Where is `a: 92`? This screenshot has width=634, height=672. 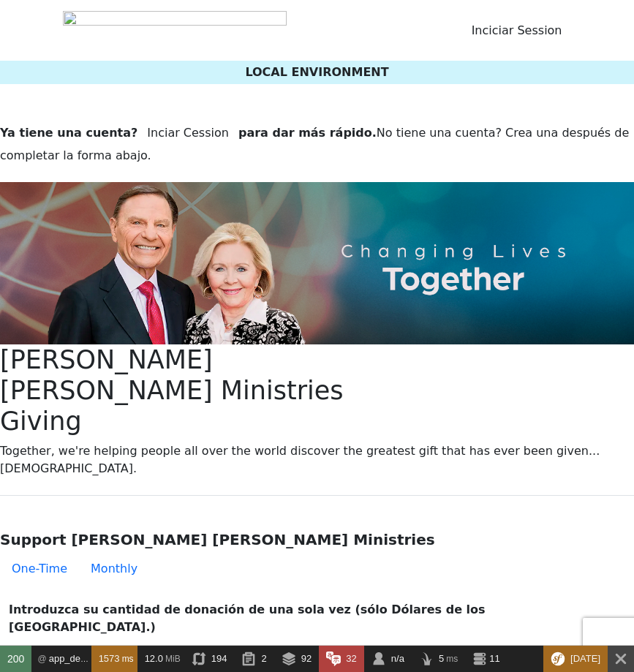
a: 92 is located at coordinates (297, 658).